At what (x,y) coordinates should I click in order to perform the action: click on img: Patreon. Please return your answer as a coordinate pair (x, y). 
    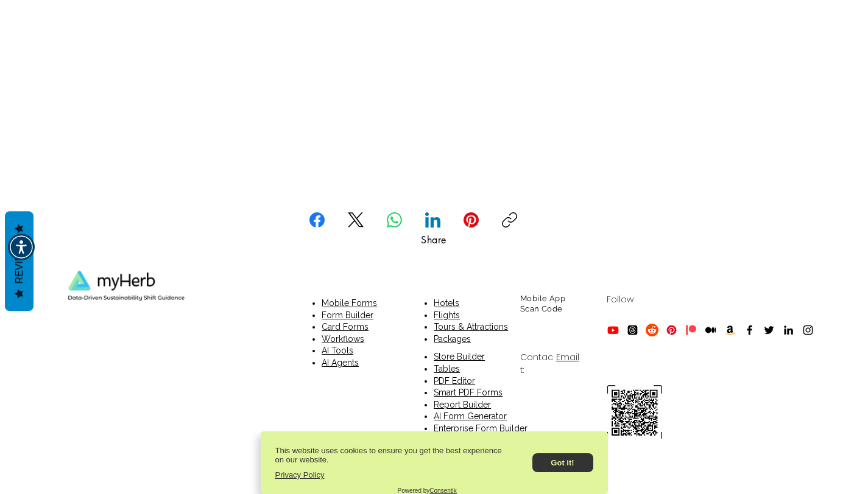
    Looking at the image, I should click on (691, 330).